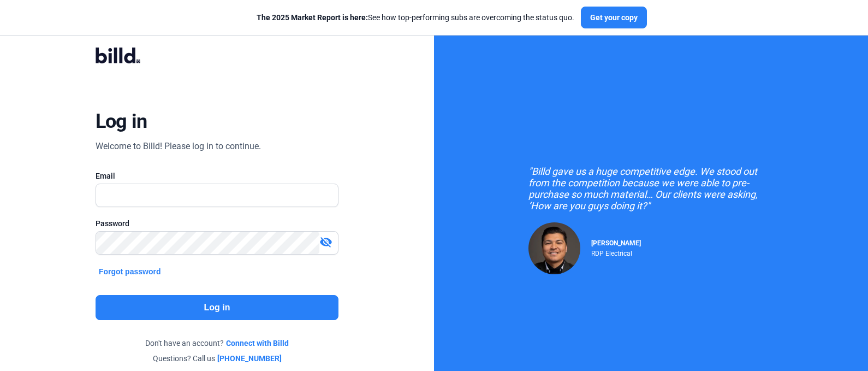 The width and height of the screenshot is (868, 371). Describe the element at coordinates (217, 308) in the screenshot. I see `button: Log in` at that location.